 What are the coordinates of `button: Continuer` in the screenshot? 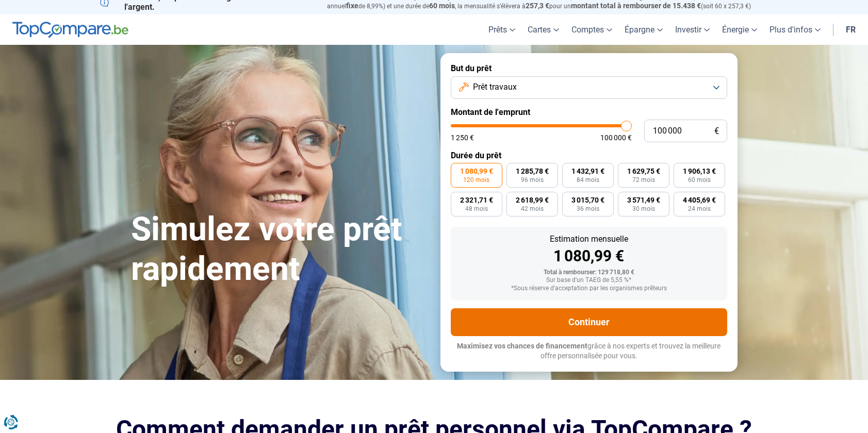 It's located at (589, 322).